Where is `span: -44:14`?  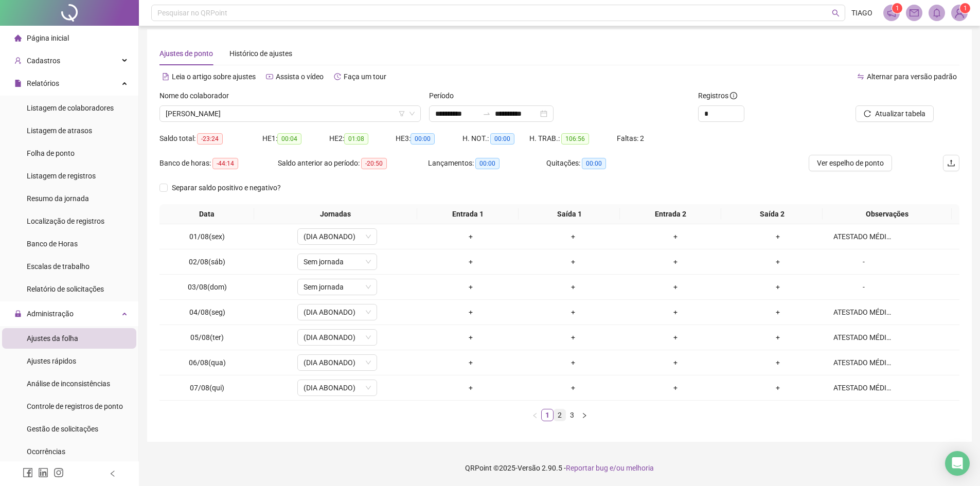
span: -44:14 is located at coordinates (225, 163).